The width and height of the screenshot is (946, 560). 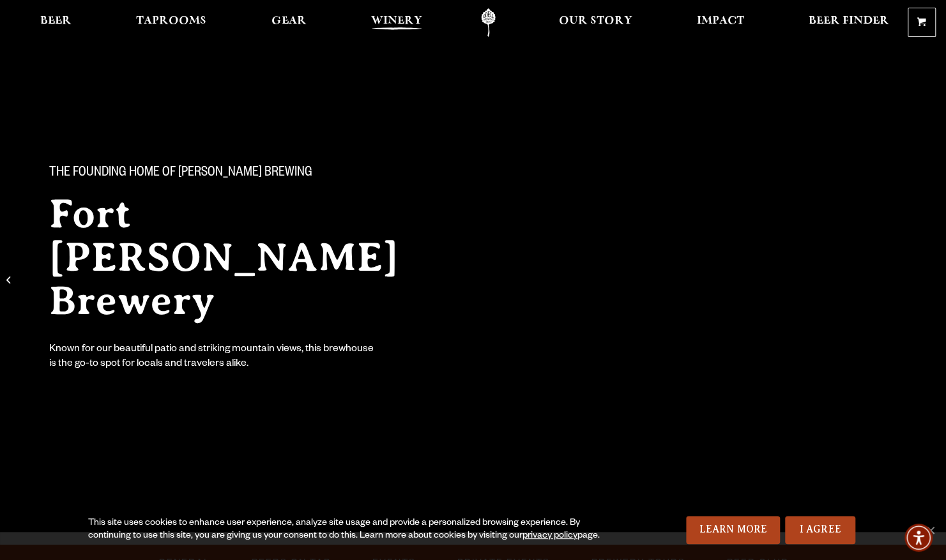 What do you see at coordinates (288, 21) in the screenshot?
I see `span: Gear` at bounding box center [288, 21].